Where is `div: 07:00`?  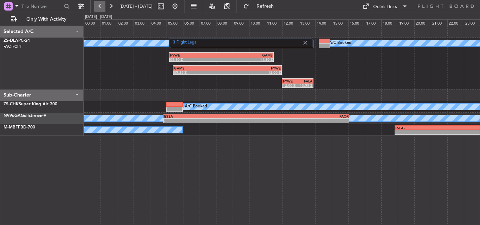 div: 07:00 is located at coordinates (208, 22).